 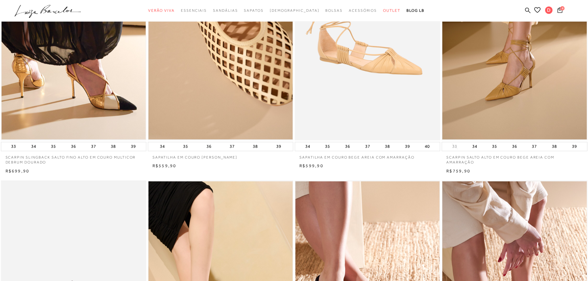 What do you see at coordinates (415, 10) in the screenshot?
I see `a: BLOG LB` at bounding box center [415, 10].